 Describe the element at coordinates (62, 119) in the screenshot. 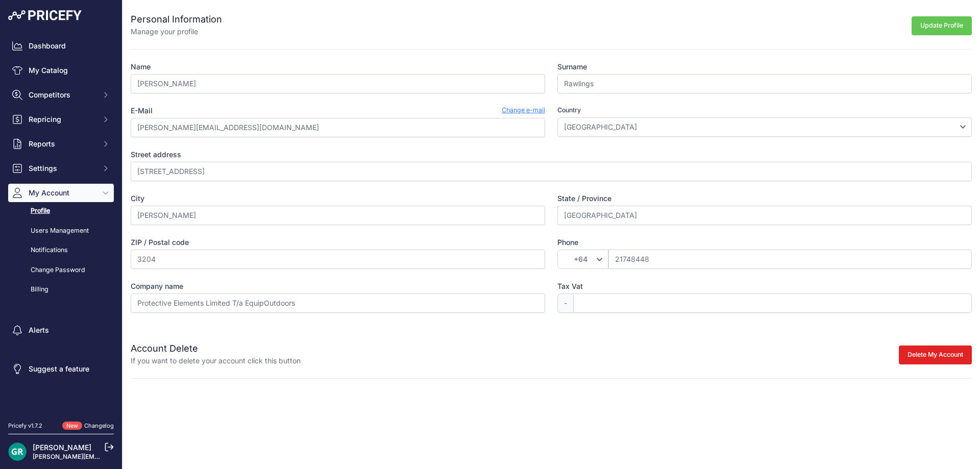

I see `span: Repricing` at that location.